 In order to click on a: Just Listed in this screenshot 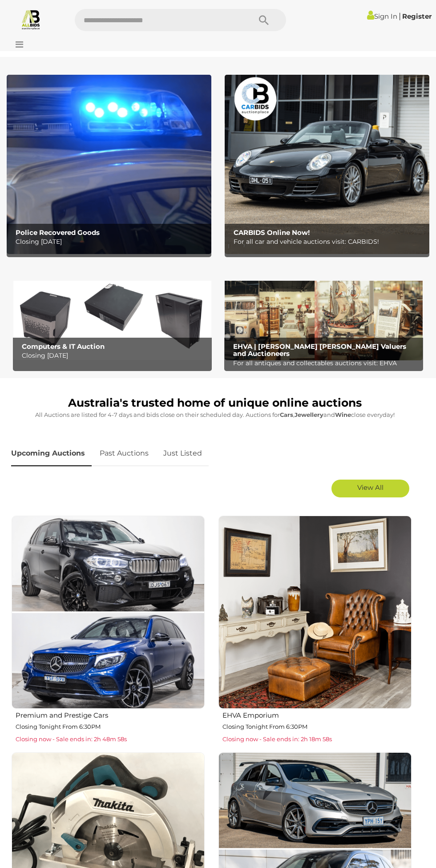, I will do `click(182, 453)`.